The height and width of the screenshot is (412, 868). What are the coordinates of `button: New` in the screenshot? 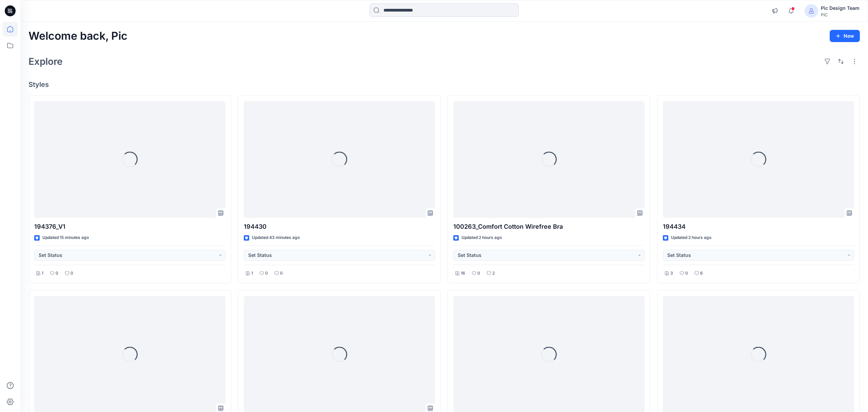 It's located at (845, 36).